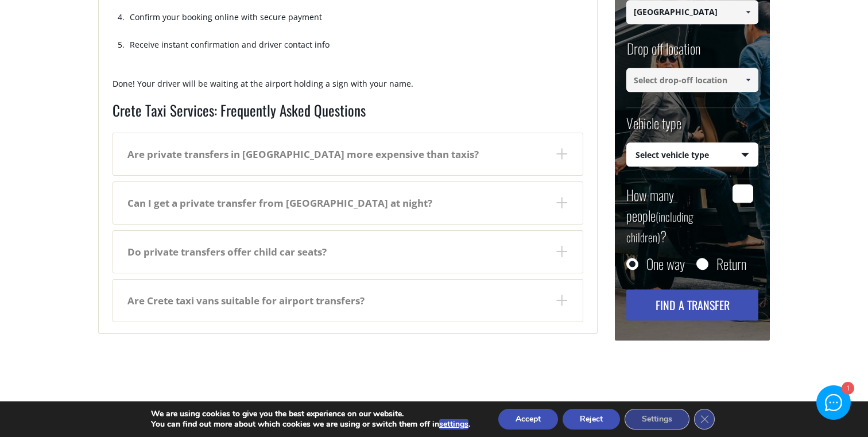  I want to click on label: One way, so click(665, 263).